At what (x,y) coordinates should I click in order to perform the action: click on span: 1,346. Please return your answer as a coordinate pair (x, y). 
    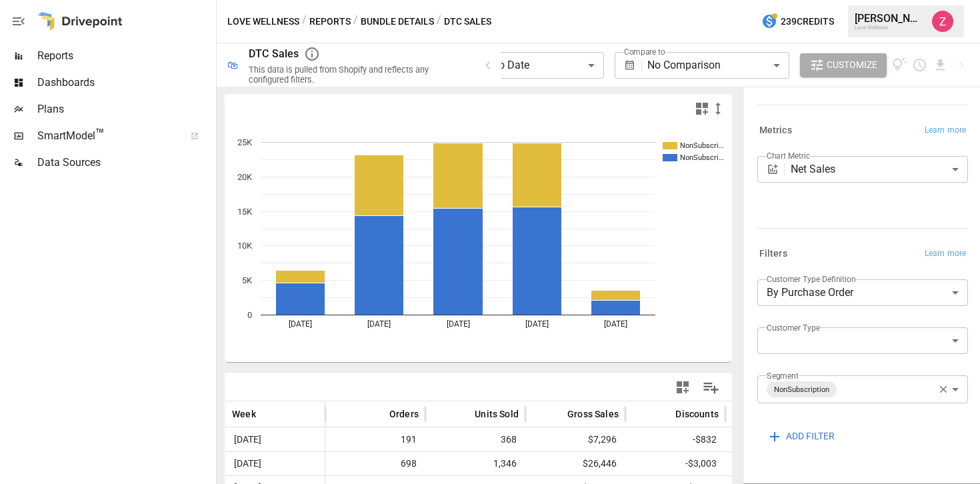
    Looking at the image, I should click on (475, 463).